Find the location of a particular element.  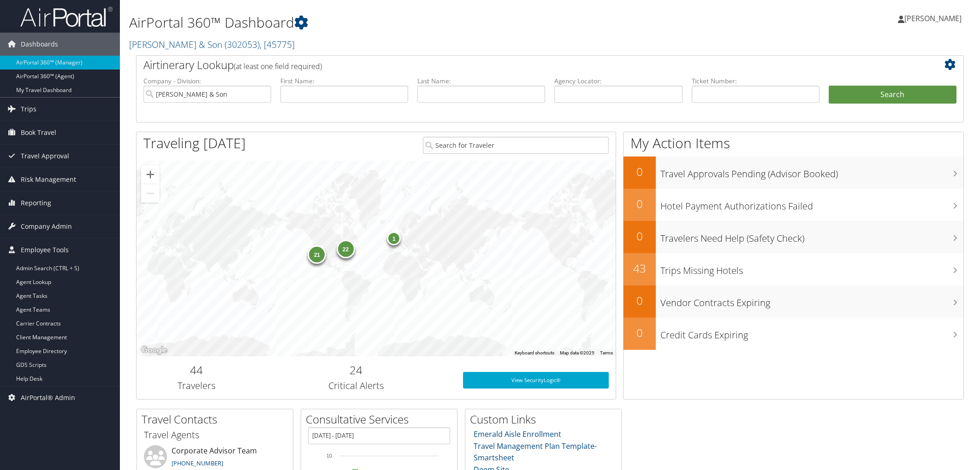

span: Employee Tools is located at coordinates (44, 250).